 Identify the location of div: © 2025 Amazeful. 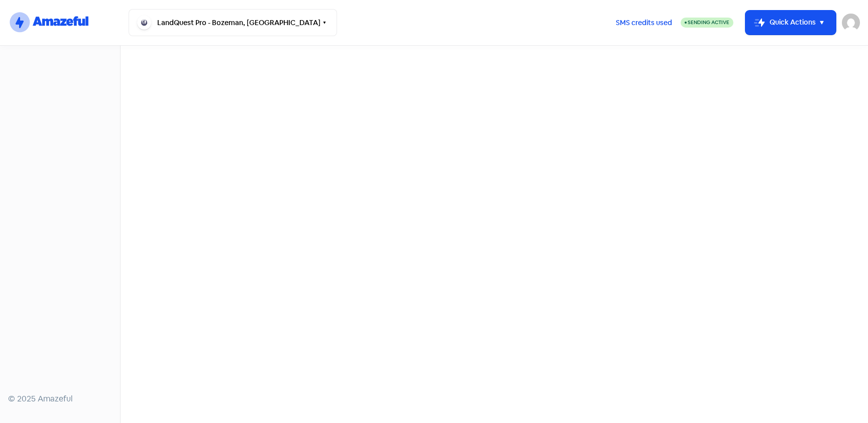
(60, 399).